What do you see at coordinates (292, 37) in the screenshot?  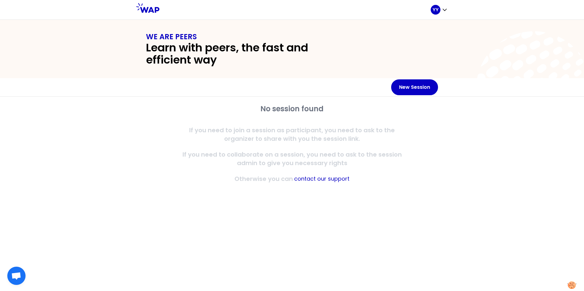 I see `h1: WE ARE PEERS` at bounding box center [292, 37].